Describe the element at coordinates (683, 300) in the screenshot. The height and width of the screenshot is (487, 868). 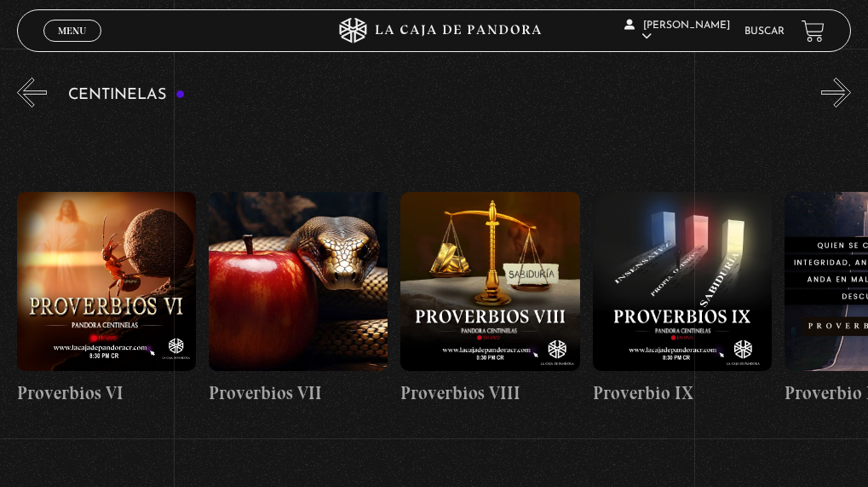
I see `a: Proverbio IX` at that location.